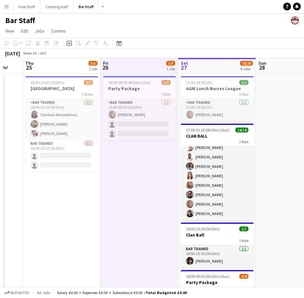 The image size is (304, 298). Describe the element at coordinates (122, 292) in the screenshot. I see `div: Salary £0.00 + Expenses £0.00 + Subsistence £0.00 =` at that location.